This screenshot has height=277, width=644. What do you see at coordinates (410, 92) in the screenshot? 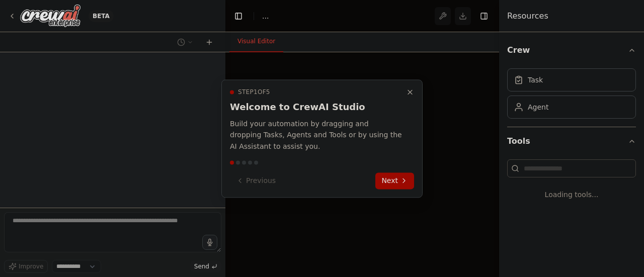
I see `button: Close walkthrough` at bounding box center [410, 92].